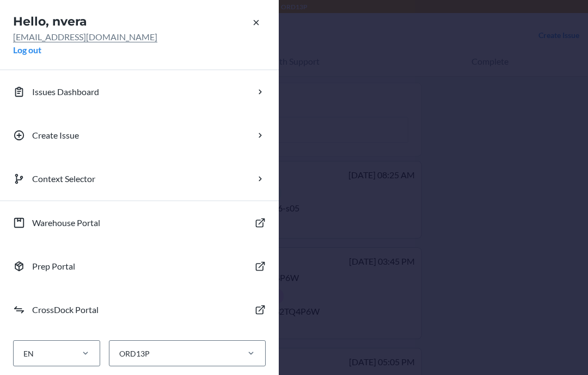 The width and height of the screenshot is (588, 375). Describe the element at coordinates (135, 353) in the screenshot. I see `div: ORD13P` at that location.